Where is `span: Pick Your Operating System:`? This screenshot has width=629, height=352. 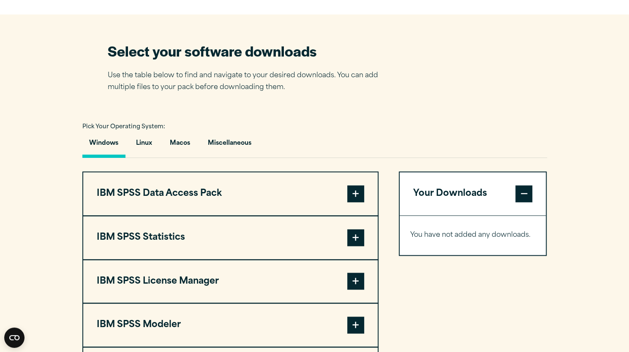 span: Pick Your Operating System: is located at coordinates (124, 127).